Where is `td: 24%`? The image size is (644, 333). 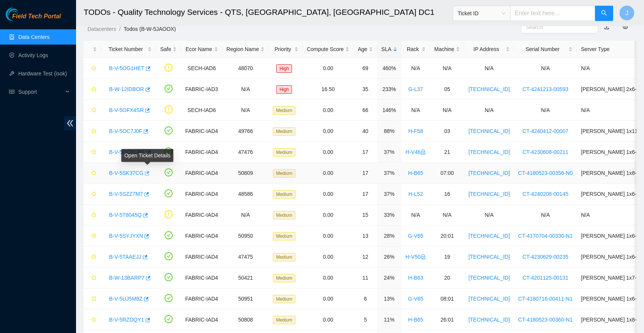 td: 24% is located at coordinates (389, 277).